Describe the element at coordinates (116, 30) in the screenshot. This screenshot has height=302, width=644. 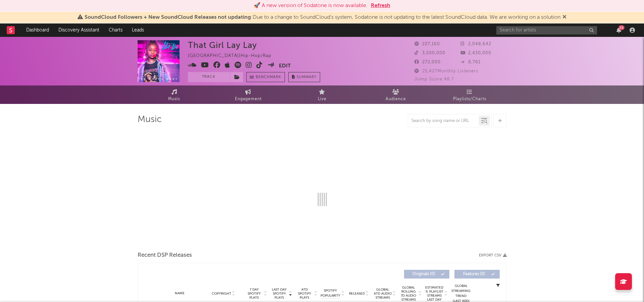
I see `a: Charts` at that location.